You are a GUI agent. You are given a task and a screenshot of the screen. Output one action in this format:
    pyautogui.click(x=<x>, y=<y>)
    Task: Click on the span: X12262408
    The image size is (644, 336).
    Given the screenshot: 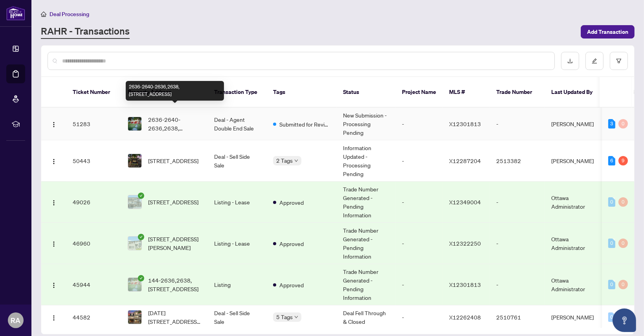 What is the action you would take?
    pyautogui.click(x=465, y=317)
    